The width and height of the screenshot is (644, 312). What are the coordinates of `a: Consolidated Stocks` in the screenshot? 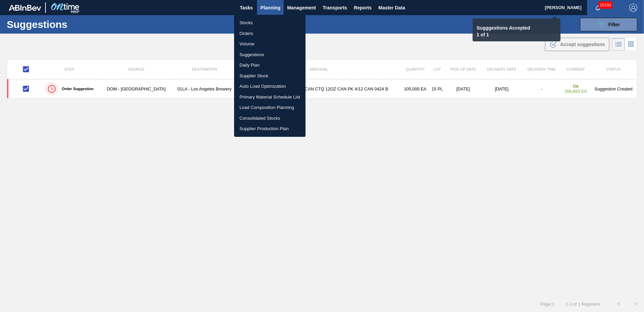 It's located at (269, 119).